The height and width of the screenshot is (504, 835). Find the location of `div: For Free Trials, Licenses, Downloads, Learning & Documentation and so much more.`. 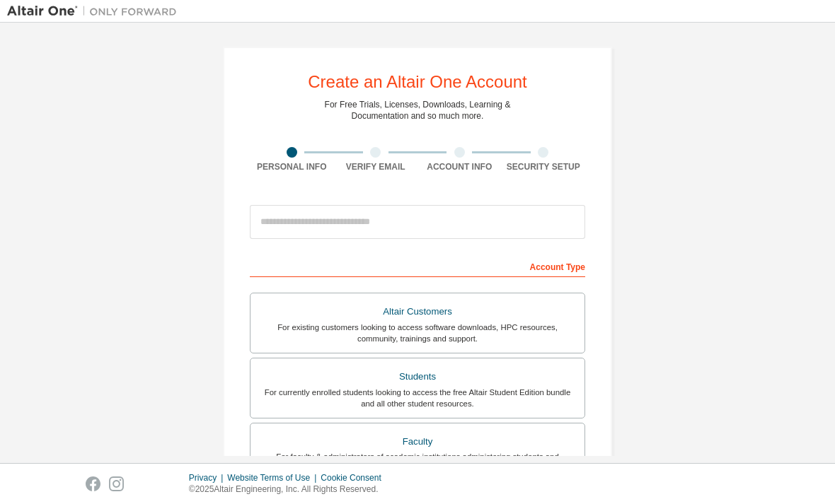

div: For Free Trials, Licenses, Downloads, Learning & Documentation and so much more. is located at coordinates (417, 110).